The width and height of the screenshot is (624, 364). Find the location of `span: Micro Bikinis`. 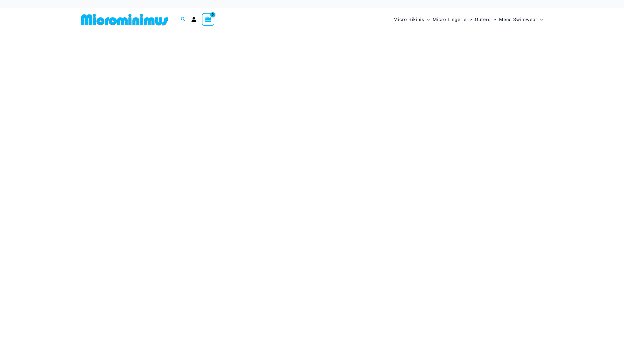

span: Micro Bikinis is located at coordinates (409, 19).